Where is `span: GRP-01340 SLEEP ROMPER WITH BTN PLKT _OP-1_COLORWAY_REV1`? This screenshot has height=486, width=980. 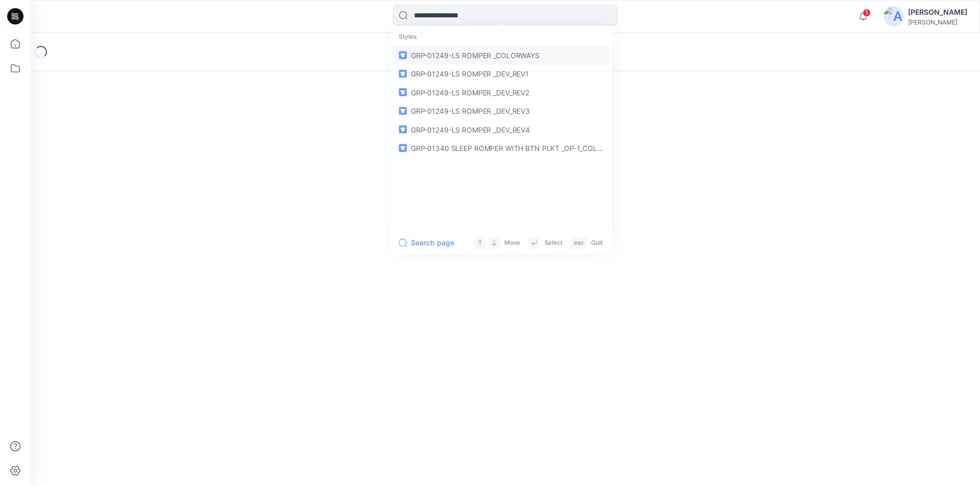 span: GRP-01340 SLEEP ROMPER WITH BTN PLKT _OP-1_COLORWAY_REV1 is located at coordinates (526, 148).